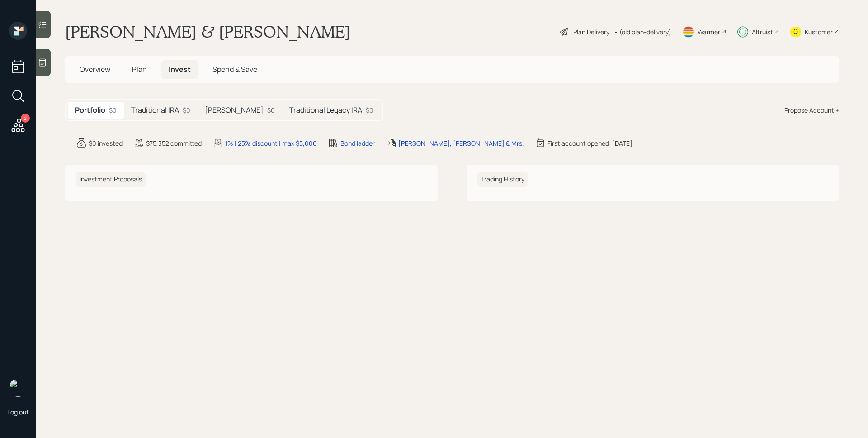 This screenshot has height=438, width=868. I want to click on div: $75,352 committed, so click(174, 143).